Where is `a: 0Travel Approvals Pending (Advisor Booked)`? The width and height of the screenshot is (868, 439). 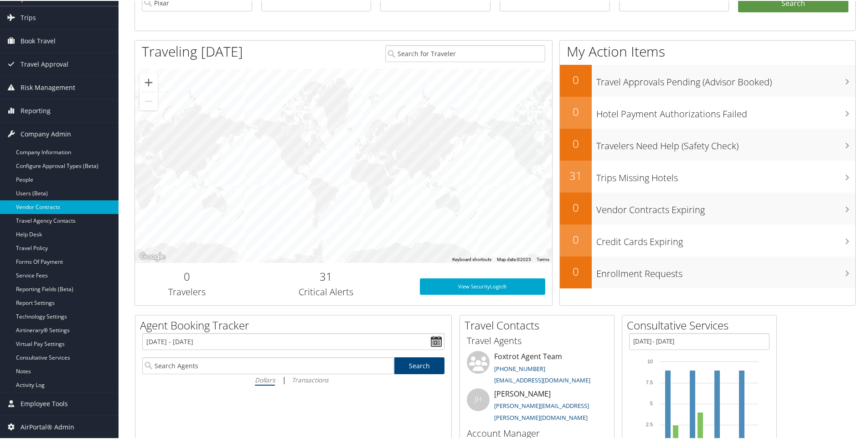
a: 0Travel Approvals Pending (Advisor Booked) is located at coordinates (708, 80).